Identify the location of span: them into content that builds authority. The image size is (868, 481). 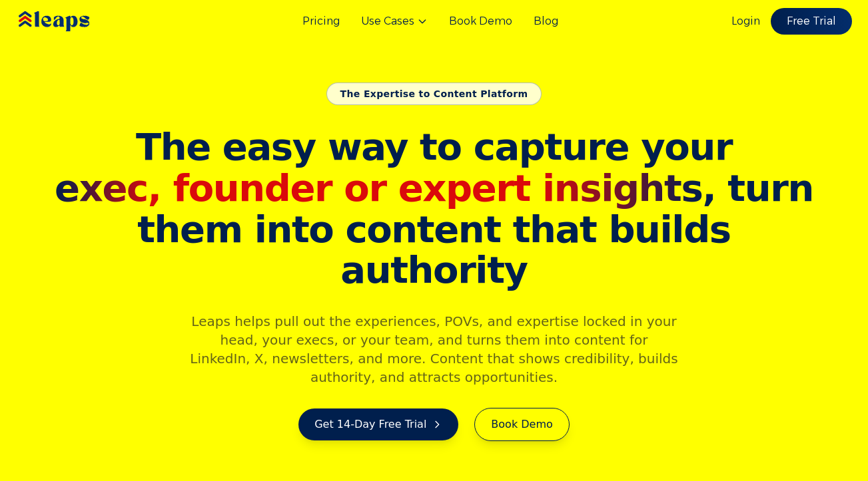
(434, 250).